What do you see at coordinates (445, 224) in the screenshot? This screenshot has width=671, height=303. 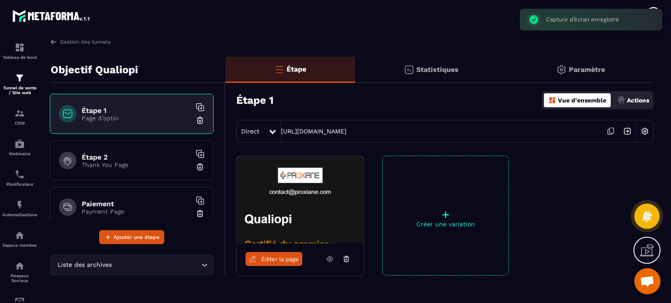 I see `p: Créer une variation` at bounding box center [445, 224].